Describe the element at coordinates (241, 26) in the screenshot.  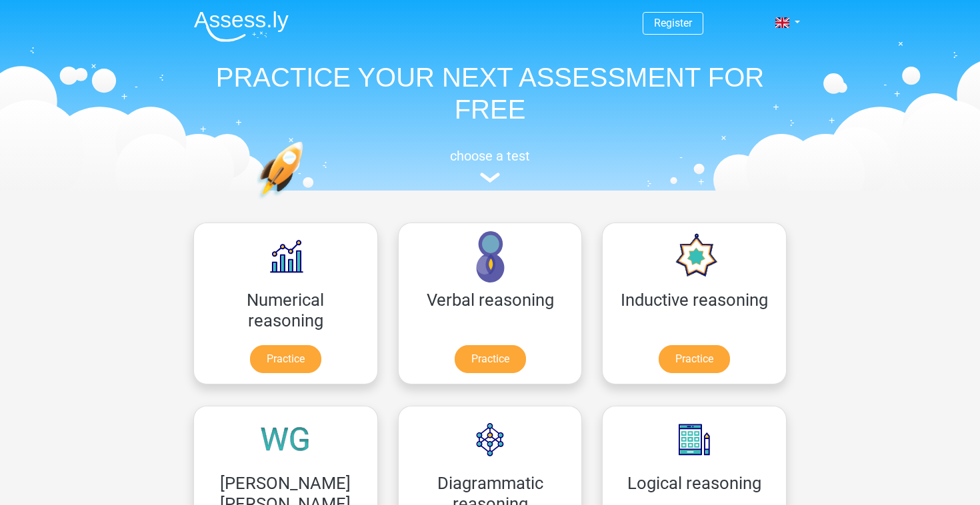
I see `img: Assessly` at that location.